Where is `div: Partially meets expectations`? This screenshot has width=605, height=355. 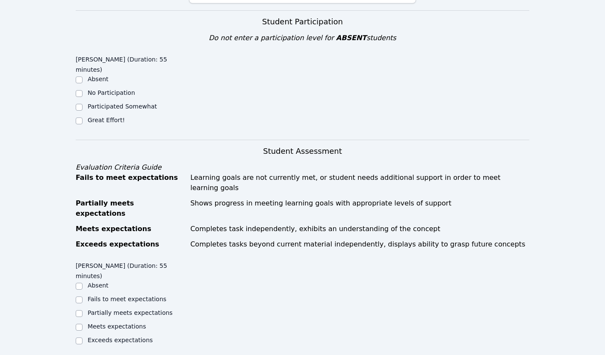 div: Partially meets expectations is located at coordinates (130, 209).